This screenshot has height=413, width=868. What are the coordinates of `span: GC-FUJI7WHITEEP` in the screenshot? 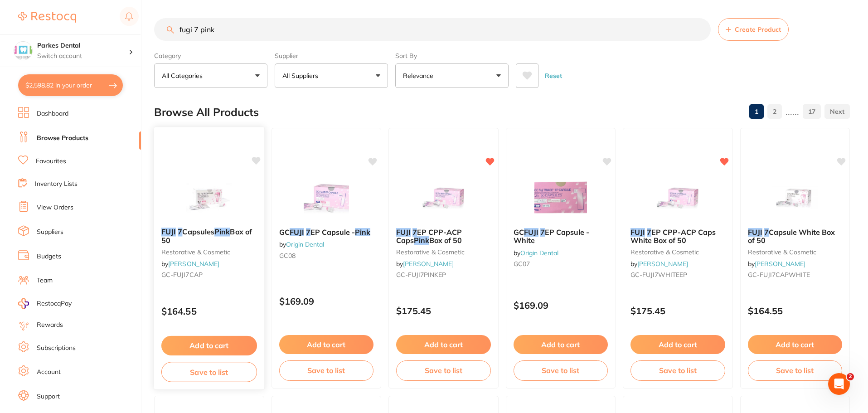 It's located at (659, 275).